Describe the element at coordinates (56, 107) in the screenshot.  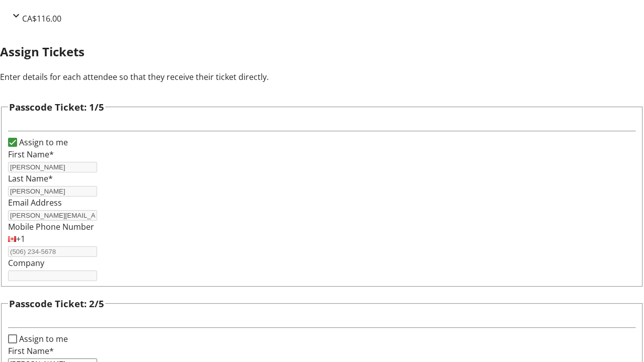
I see `h3: Passcode Ticket: 1/5` at that location.